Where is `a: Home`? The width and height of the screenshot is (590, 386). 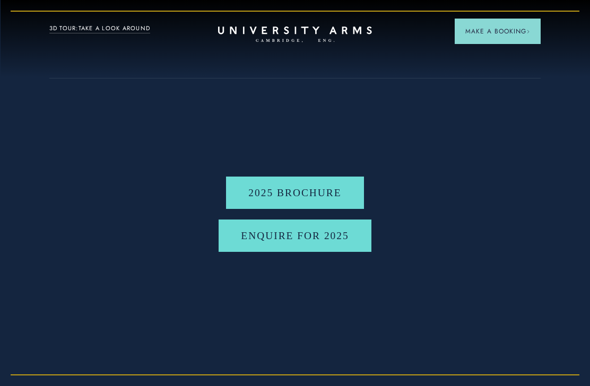 a: Home is located at coordinates (295, 34).